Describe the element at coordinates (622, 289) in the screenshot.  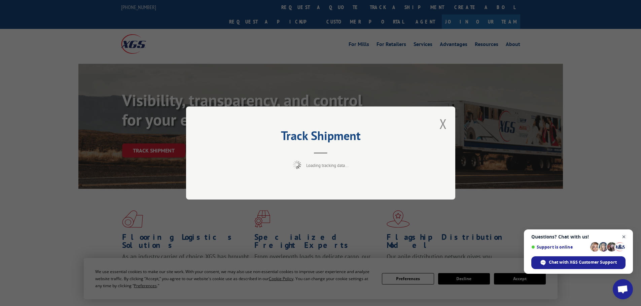
I see `div: Open chat` at that location.